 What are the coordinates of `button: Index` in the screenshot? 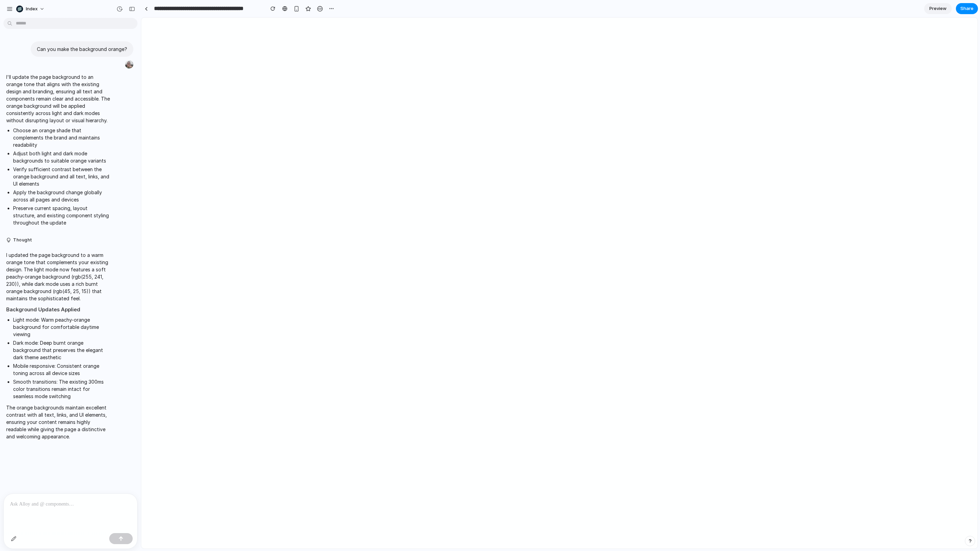 It's located at (31, 9).